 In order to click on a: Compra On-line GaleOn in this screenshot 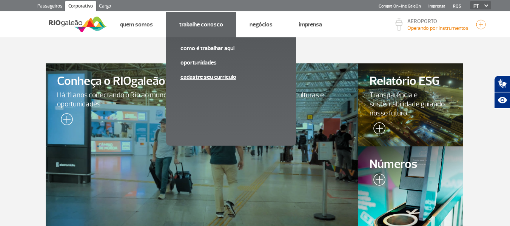, I will do `click(400, 6)`.